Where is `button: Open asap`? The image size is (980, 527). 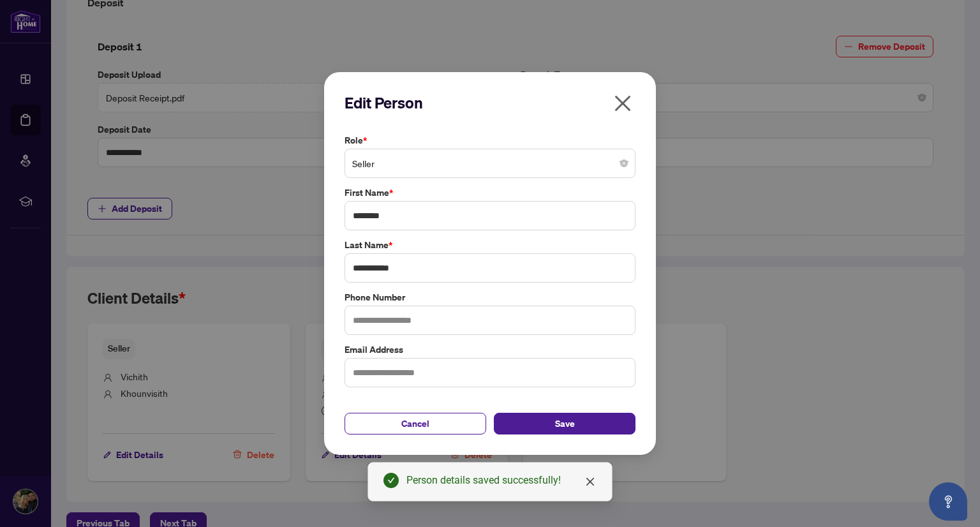 button: Open asap is located at coordinates (948, 502).